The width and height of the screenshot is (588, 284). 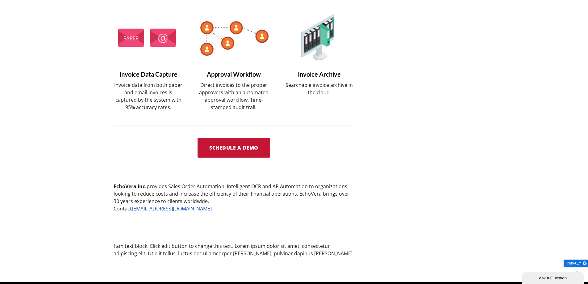 I want to click on div: Ask a Question, so click(x=31, y=7).